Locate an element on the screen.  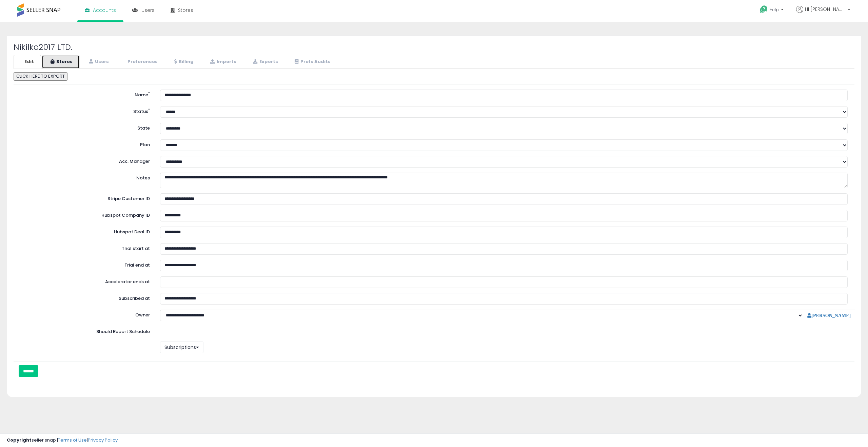
a: Billing is located at coordinates (183, 62).